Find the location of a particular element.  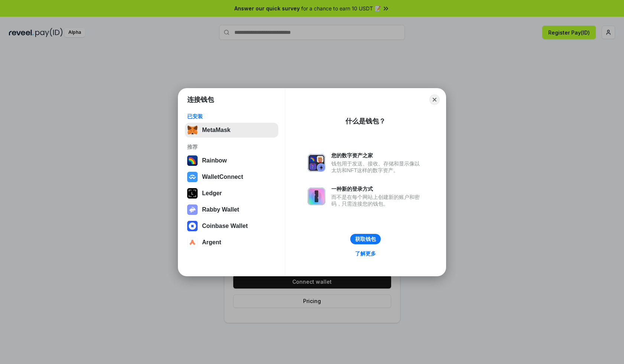

div: 推荐 is located at coordinates (232, 147).